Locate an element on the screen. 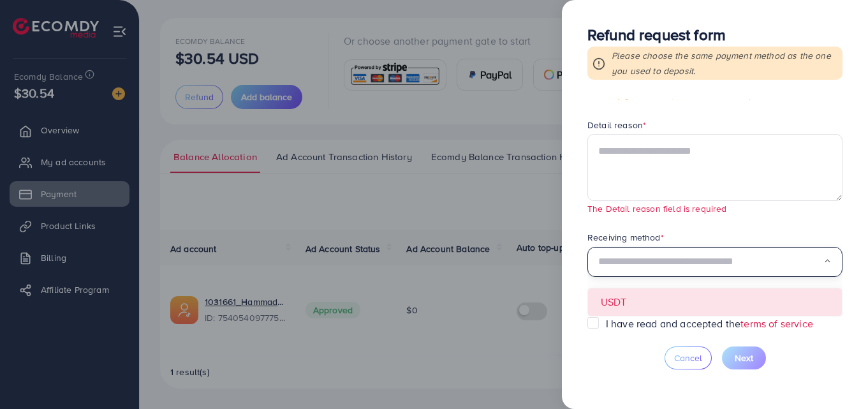 The image size is (868, 409). span: USDT is located at coordinates (614, 302).